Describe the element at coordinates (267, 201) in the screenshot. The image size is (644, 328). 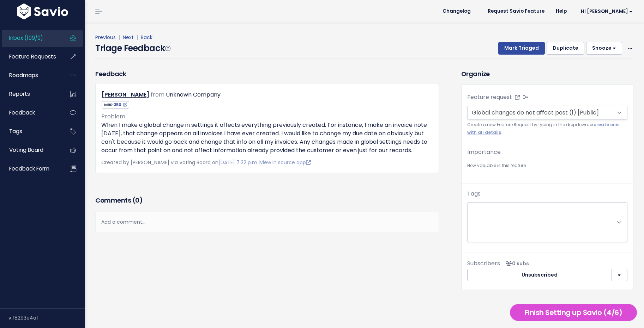
I see `h3: Comments ( )` at that location.